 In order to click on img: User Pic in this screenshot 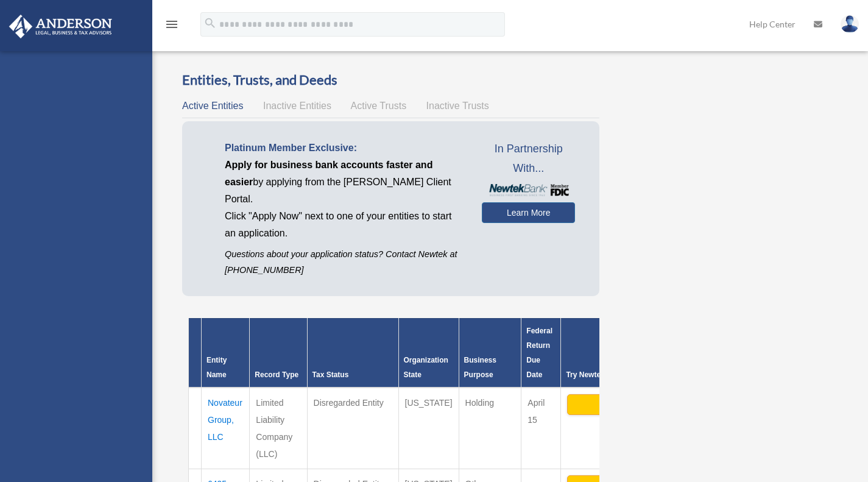, I will do `click(850, 23)`.